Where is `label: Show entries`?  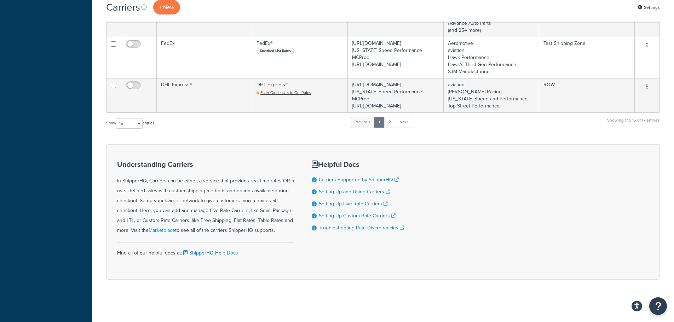
label: Show entries is located at coordinates (130, 123).